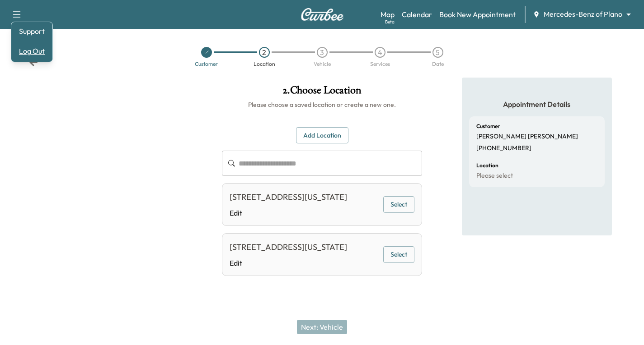 Image resolution: width=644 pixels, height=345 pixels. Describe the element at coordinates (487, 166) in the screenshot. I see `h6: Location` at that location.